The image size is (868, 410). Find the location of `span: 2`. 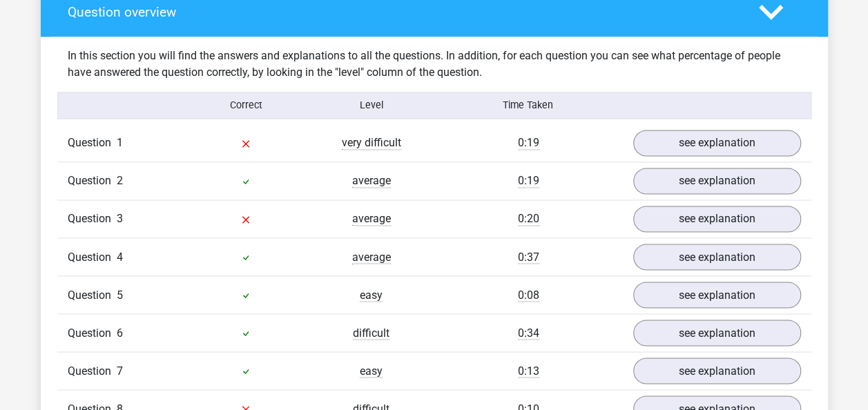

span: 2 is located at coordinates (120, 180).